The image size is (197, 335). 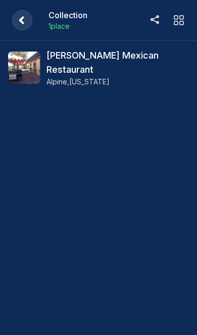 What do you see at coordinates (68, 15) in the screenshot?
I see `h1: Collection` at bounding box center [68, 15].